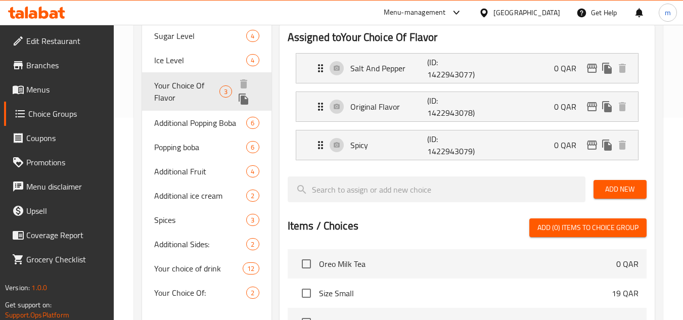 Image resolution: width=683 pixels, height=320 pixels. What do you see at coordinates (59, 138) in the screenshot?
I see `a: Coupons` at bounding box center [59, 138].